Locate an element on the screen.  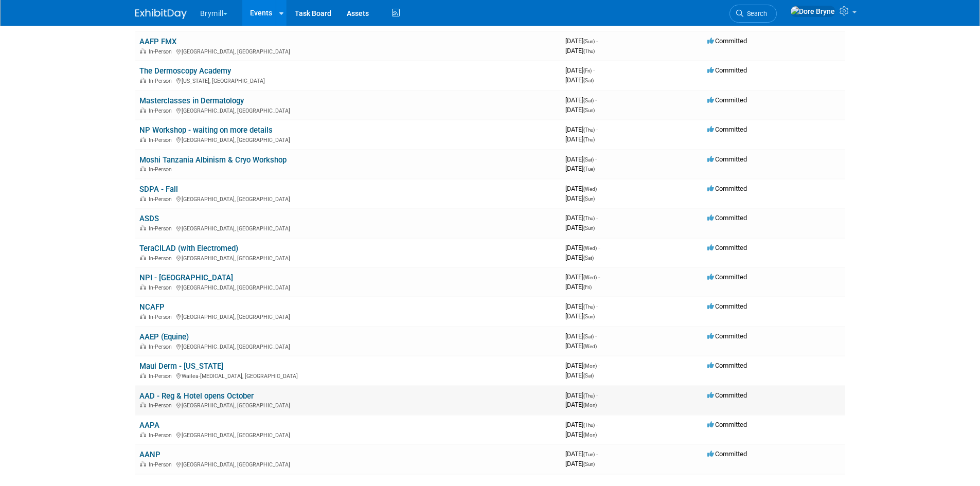
a: TeraCILAD (with Electromed) is located at coordinates (188, 248).